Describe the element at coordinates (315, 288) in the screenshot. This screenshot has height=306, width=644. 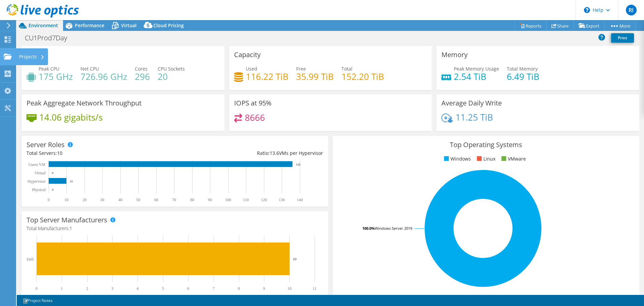
I see `text: 11` at that location.